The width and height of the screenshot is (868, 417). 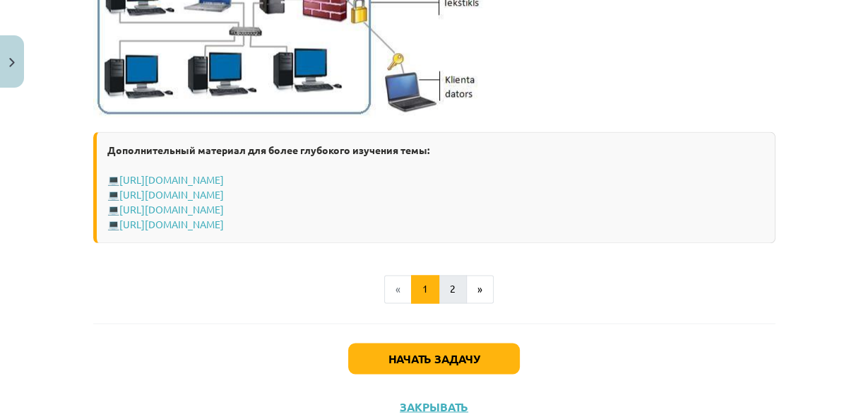 What do you see at coordinates (425, 289) in the screenshot?
I see `font: 1` at bounding box center [425, 289].